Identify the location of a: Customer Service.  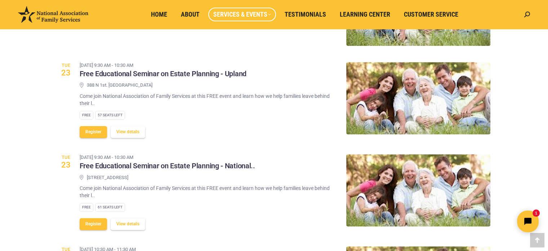
(431, 14).